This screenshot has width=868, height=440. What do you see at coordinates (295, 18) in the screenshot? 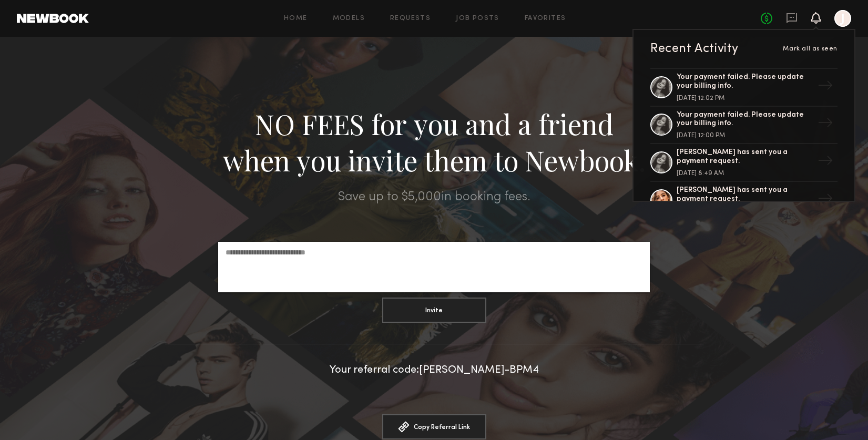
I see `a: Home` at bounding box center [295, 18].